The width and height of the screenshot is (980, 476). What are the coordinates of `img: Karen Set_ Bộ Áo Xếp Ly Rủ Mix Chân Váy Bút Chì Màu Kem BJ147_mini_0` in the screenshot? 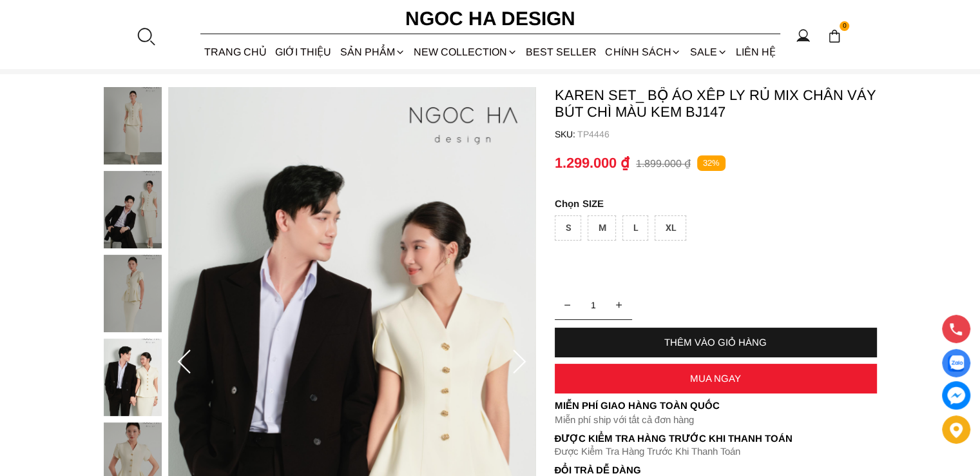 It's located at (133, 125).